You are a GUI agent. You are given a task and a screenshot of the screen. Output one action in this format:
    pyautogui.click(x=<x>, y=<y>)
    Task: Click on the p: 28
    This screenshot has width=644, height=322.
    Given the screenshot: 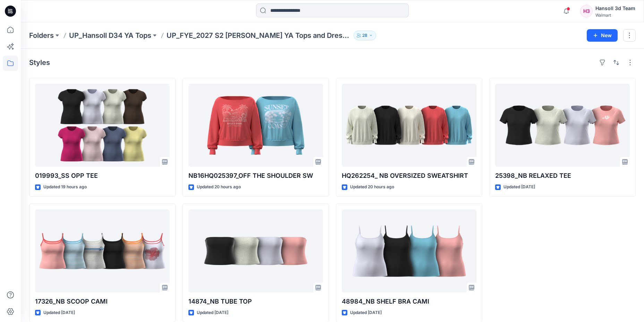 What is the action you would take?
    pyautogui.click(x=365, y=36)
    